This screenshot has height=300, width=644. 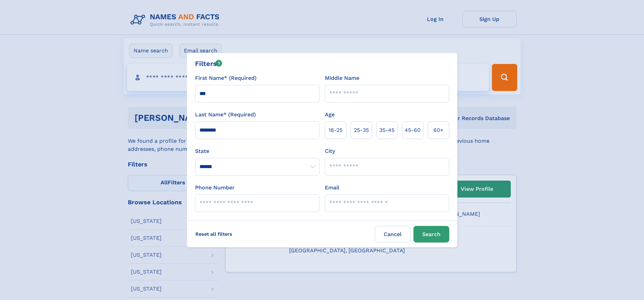 I want to click on label: Phone Number, so click(x=215, y=188).